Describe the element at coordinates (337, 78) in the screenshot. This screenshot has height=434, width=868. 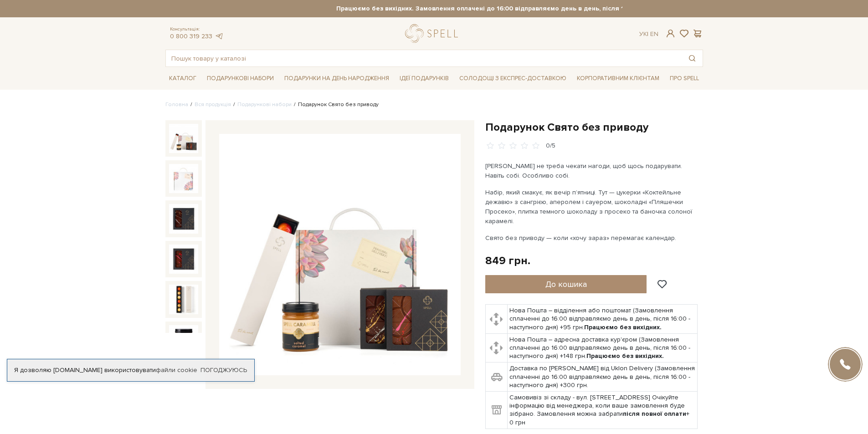
I see `span: Подарунки на День народження` at that location.